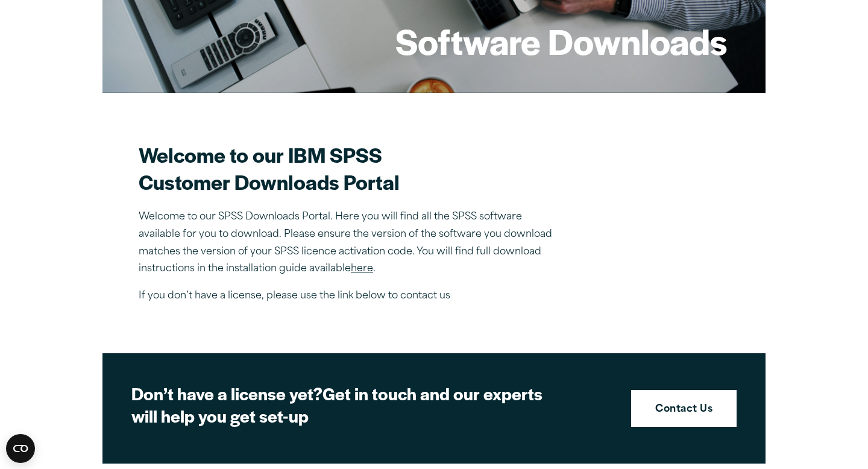 This screenshot has height=469, width=868. What do you see at coordinates (227, 393) in the screenshot?
I see `strong: Don’t have a license yet?` at bounding box center [227, 393].